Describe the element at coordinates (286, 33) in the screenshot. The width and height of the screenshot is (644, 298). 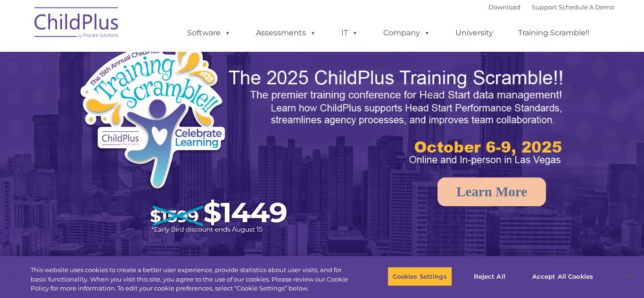
I see `a: Assessments` at that location.